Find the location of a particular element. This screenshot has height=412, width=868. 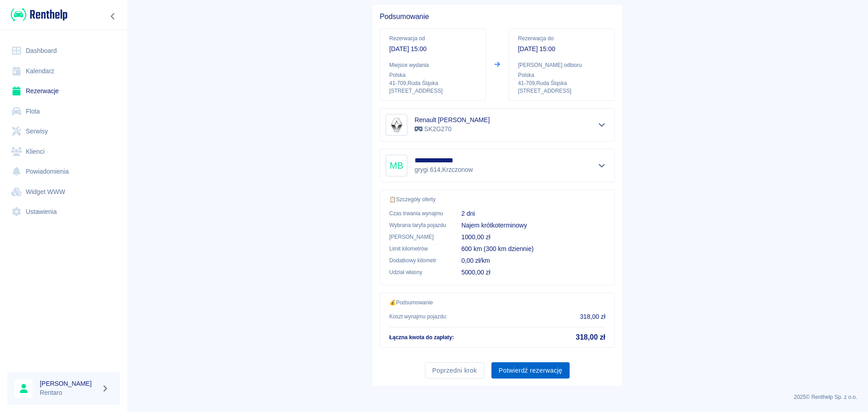

p: Rentaro is located at coordinates (69, 392).